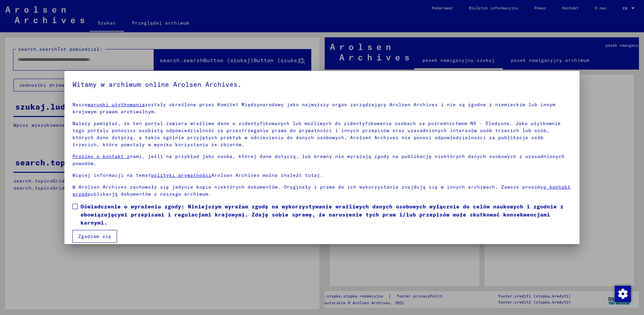 The width and height of the screenshot is (644, 315). I want to click on p: Więcej informacji na temat Arolsen Archives można znaleźć tutaj., so click(322, 175).